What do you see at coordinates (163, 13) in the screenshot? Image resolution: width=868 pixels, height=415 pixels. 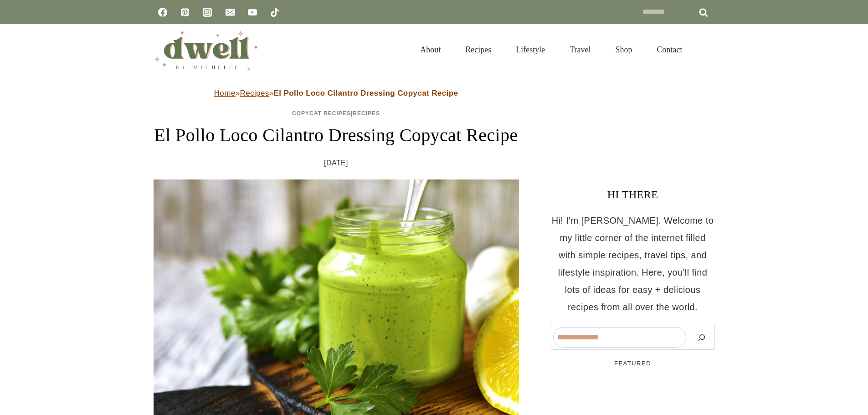 I see `a: Facebook` at bounding box center [163, 13].